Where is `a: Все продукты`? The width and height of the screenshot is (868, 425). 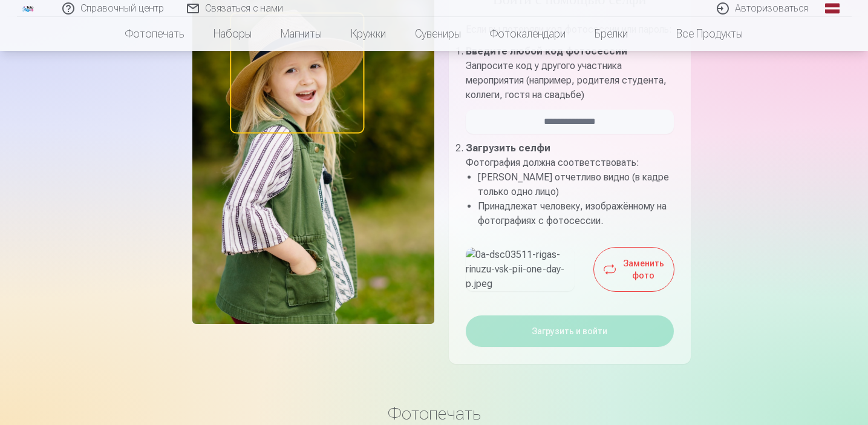
a: Все продукты is located at coordinates (700, 34).